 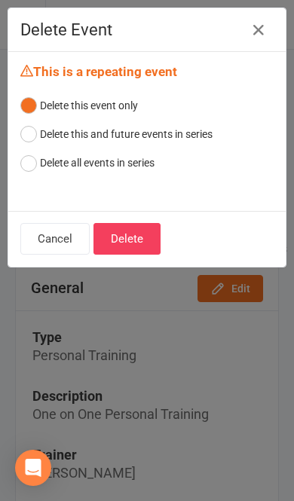 I want to click on button: Delete this event only, so click(x=79, y=106).